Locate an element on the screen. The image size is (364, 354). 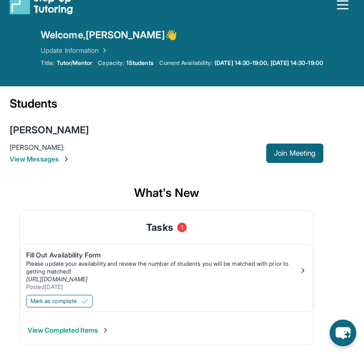
span: 1 is located at coordinates (182, 227).